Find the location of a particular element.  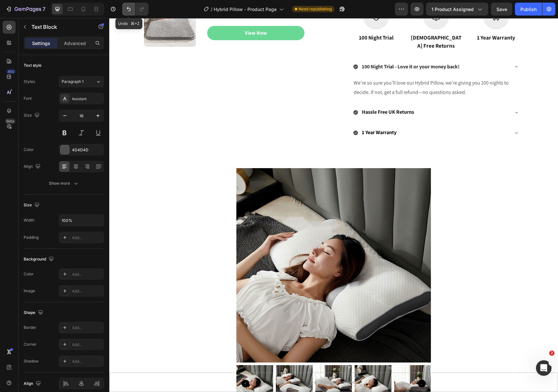

div: Publish is located at coordinates (528, 9).